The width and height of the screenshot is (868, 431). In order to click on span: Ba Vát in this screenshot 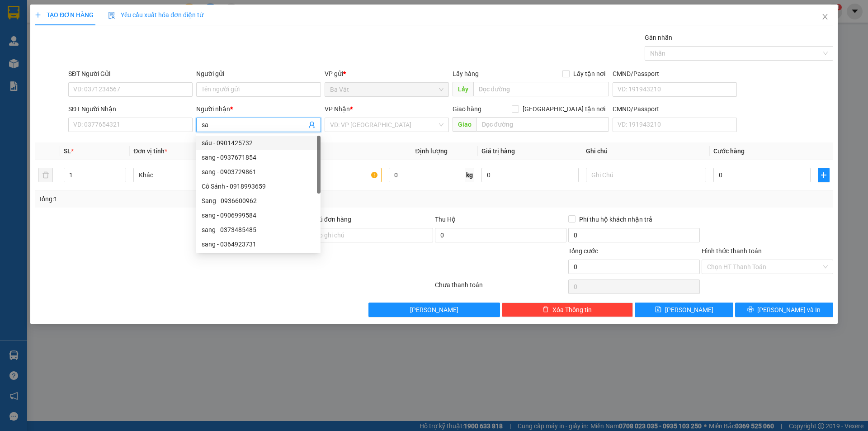, I will do `click(387, 89)`.